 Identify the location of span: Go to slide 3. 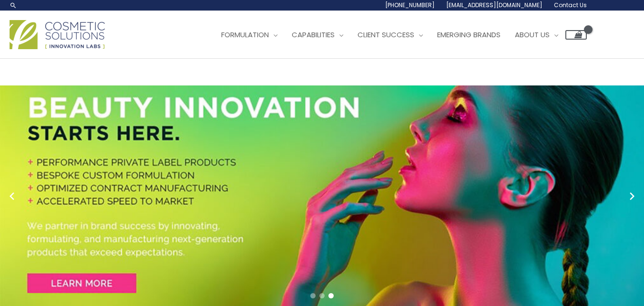
(331, 295).